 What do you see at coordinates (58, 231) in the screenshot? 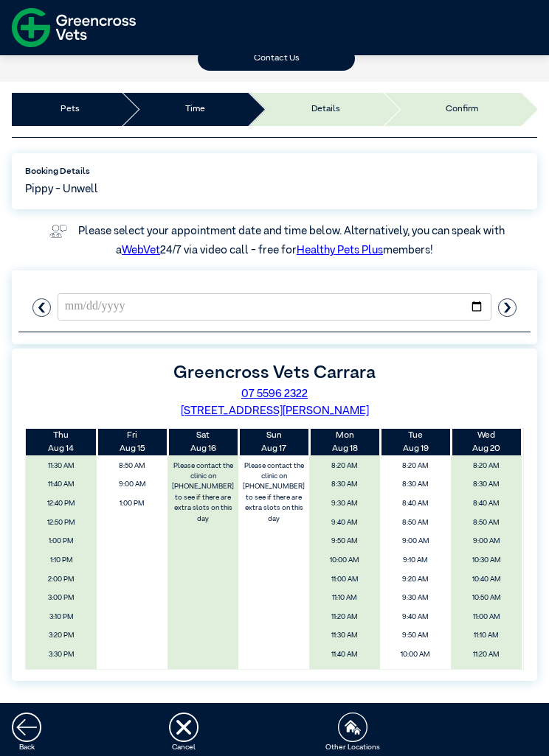
I see `img: vet` at bounding box center [58, 231].